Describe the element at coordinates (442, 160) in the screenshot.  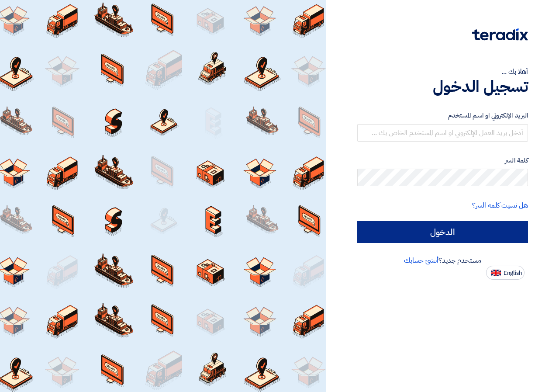
I see `label: كلمة السر` at that location.